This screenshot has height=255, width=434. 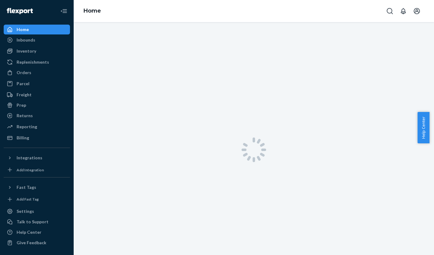 What do you see at coordinates (21, 105) in the screenshot?
I see `div: Prep` at bounding box center [21, 105].